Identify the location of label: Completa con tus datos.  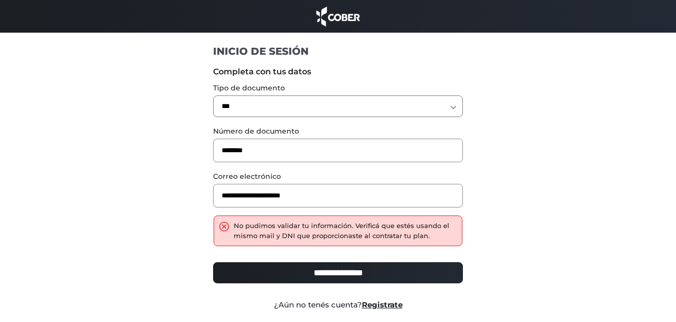
(338, 72).